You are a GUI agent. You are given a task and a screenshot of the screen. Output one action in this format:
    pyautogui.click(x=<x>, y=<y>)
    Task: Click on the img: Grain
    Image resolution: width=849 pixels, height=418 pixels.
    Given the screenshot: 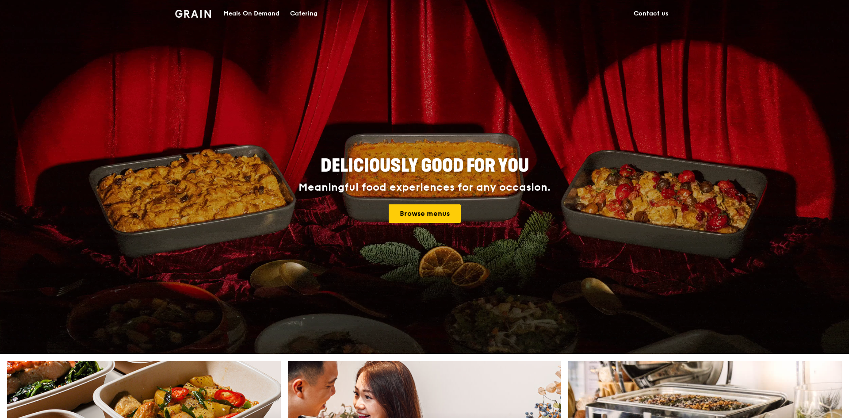 What is the action you would take?
    pyautogui.click(x=193, y=14)
    